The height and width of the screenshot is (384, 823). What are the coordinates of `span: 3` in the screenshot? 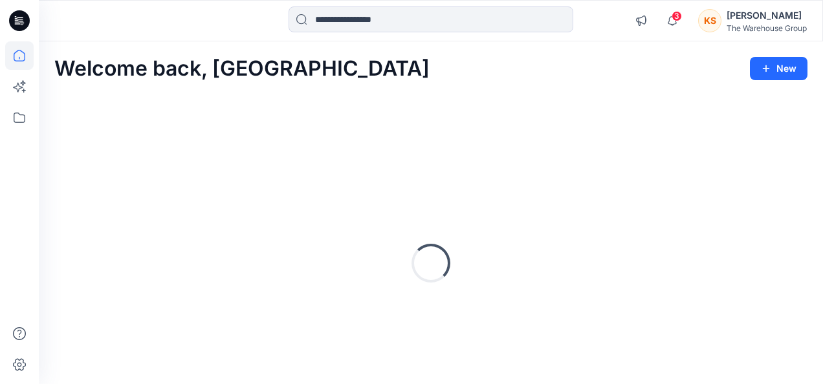 It's located at (677, 16).